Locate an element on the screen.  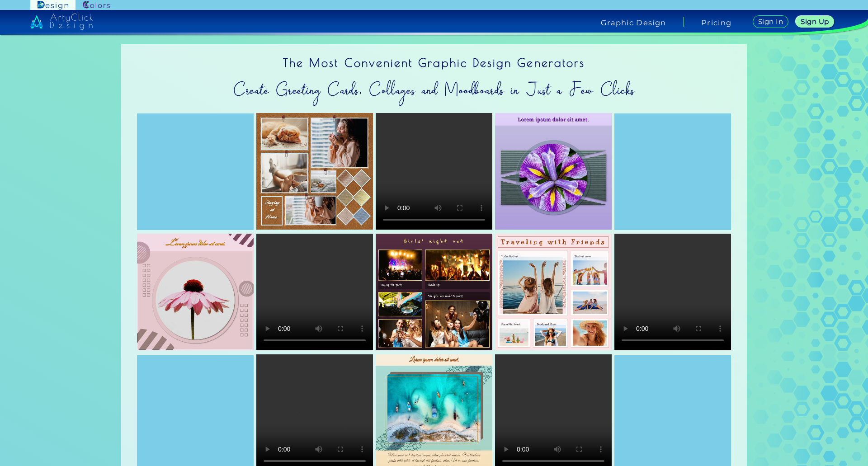
h4: Pricing is located at coordinates (716, 22).